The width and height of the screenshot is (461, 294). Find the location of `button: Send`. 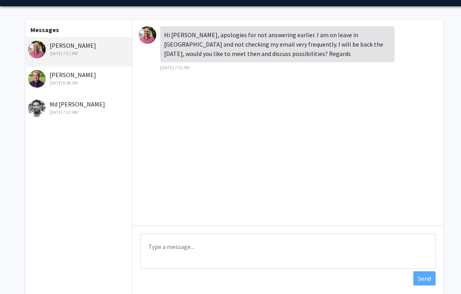

button: Send is located at coordinates (425, 278).